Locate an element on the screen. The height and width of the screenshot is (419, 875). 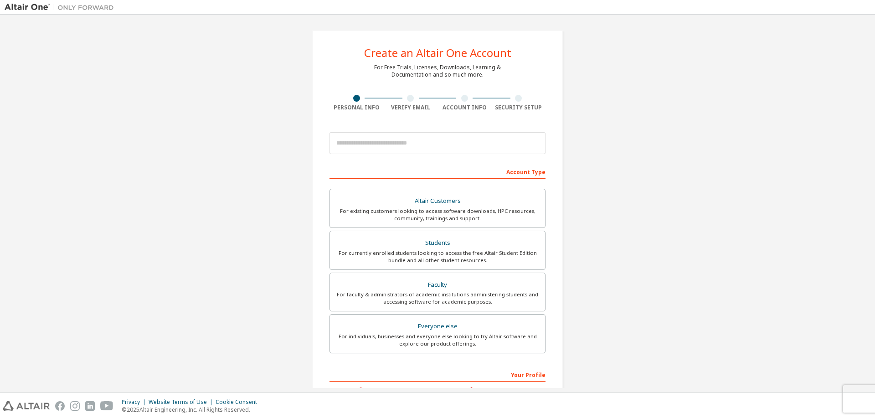
img: youtube.svg is located at coordinates (107, 406).